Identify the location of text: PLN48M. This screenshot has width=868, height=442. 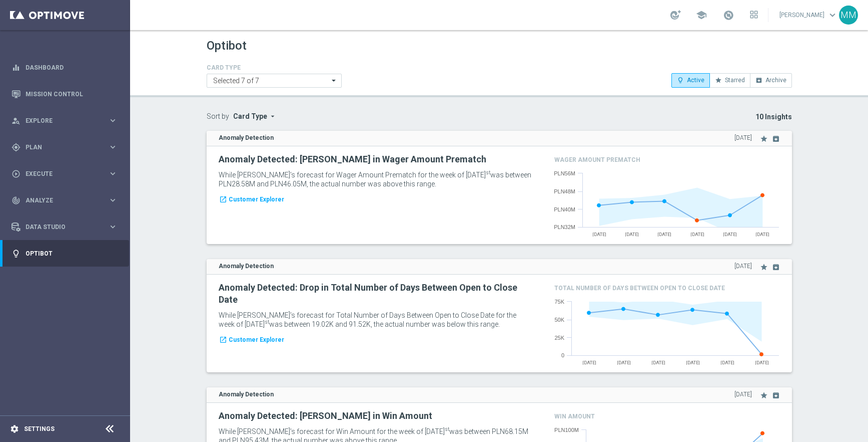
(565, 192).